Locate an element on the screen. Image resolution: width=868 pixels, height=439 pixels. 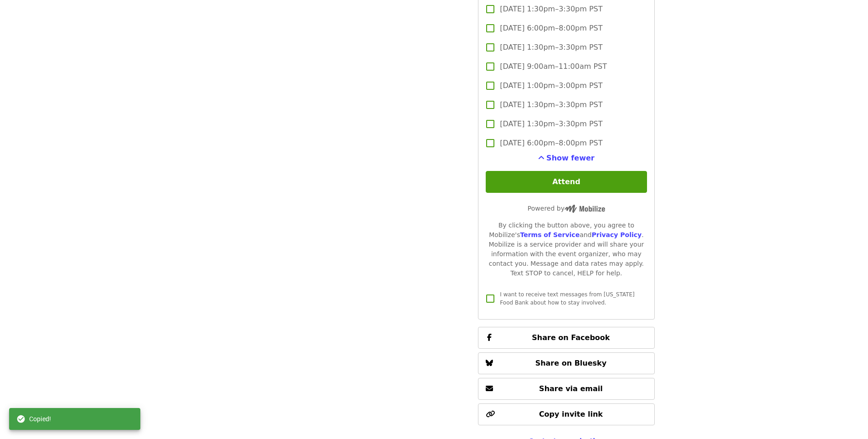
span: Share via email is located at coordinates (571, 388).